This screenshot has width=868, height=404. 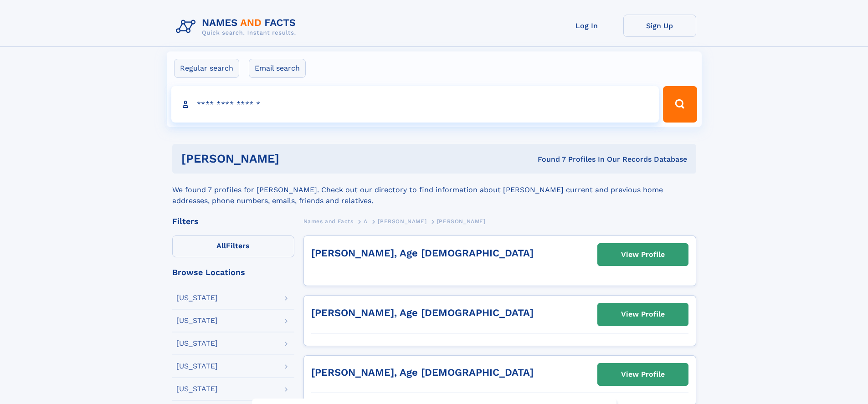 I want to click on label: Filters, so click(x=234, y=247).